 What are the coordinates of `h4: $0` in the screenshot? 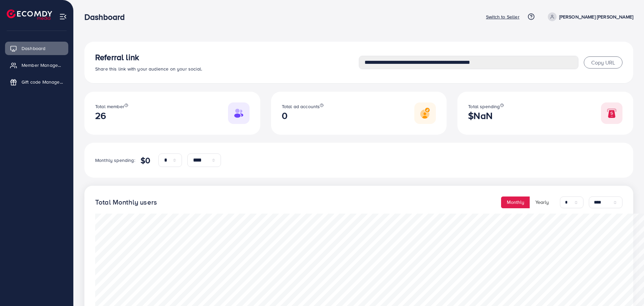 It's located at (145, 160).